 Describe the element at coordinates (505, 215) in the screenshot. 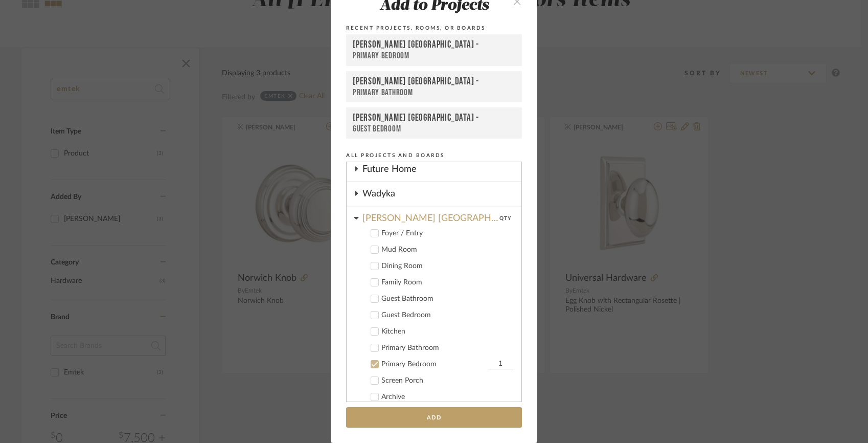

I see `div: QTY` at that location.